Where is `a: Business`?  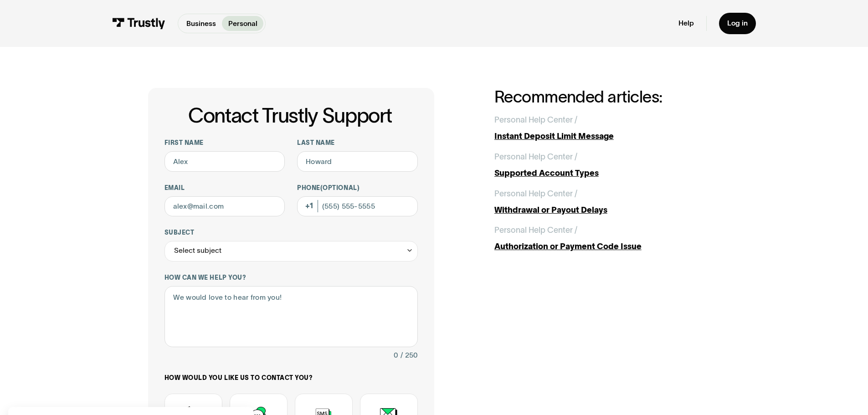 a: Business is located at coordinates (201, 23).